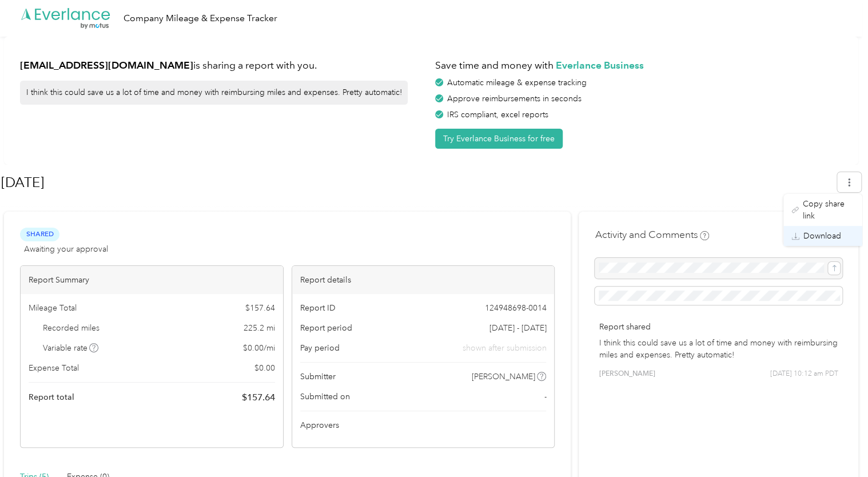 This screenshot has width=868, height=477. I want to click on span: Approve reimbursements in seconds, so click(514, 98).